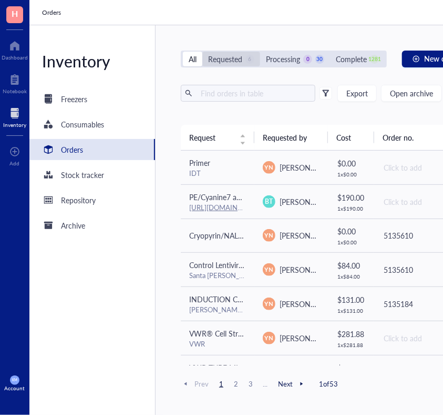  What do you see at coordinates (72, 149) in the screenshot?
I see `div: Orders` at bounding box center [72, 149].